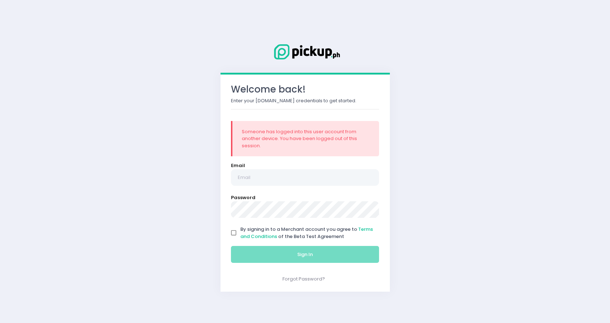 The height and width of the screenshot is (323, 610). I want to click on label: Email, so click(238, 166).